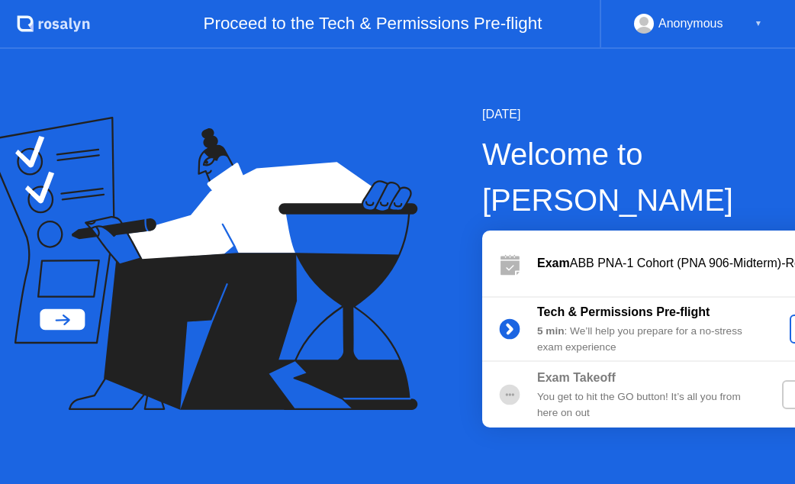  I want to click on b: Exam, so click(553, 262).